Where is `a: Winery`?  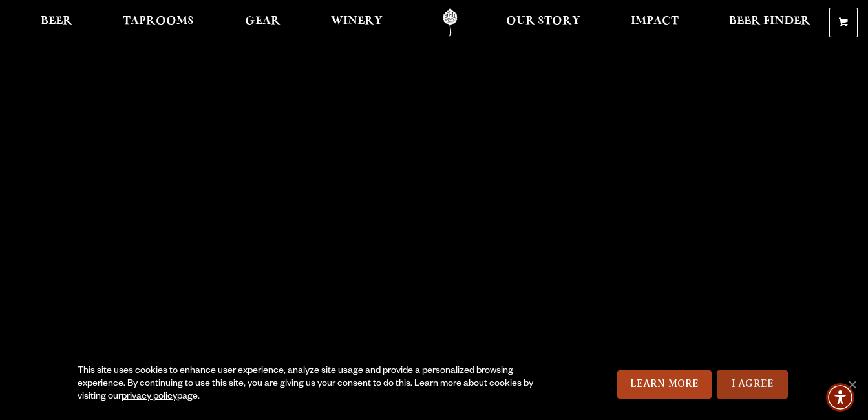
a: Winery is located at coordinates (357, 23).